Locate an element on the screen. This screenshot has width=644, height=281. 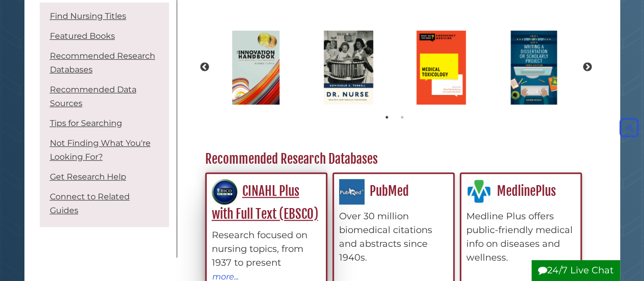
div: Research focused on nursing topics, from 1937 to present is located at coordinates (266, 249).